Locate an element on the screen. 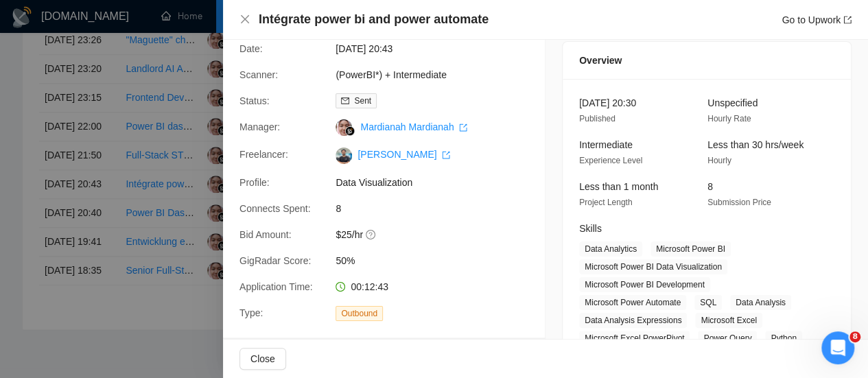 This screenshot has width=868, height=378. span: $25/hr is located at coordinates (439, 235).